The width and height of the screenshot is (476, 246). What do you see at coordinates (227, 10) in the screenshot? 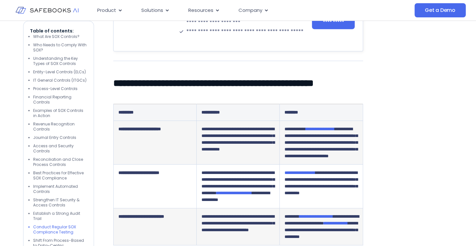
I see `nav: Menu` at bounding box center [227, 10].